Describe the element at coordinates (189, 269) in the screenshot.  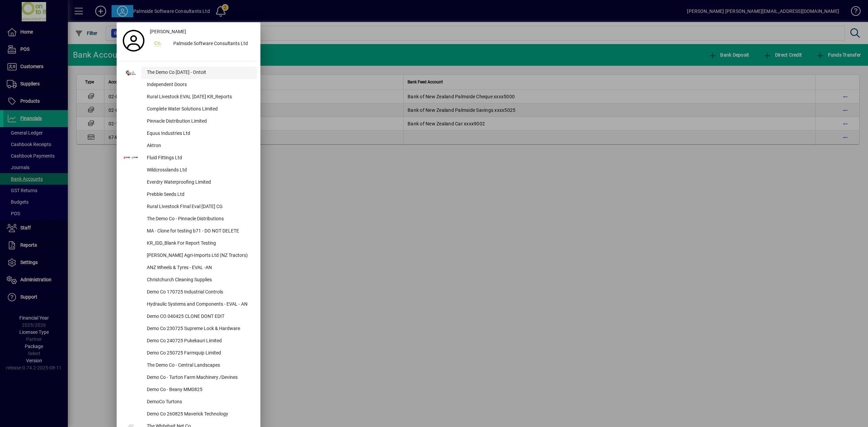
I see `button: ANZ Wheels & Tyres - EVAL -AN` at that location.